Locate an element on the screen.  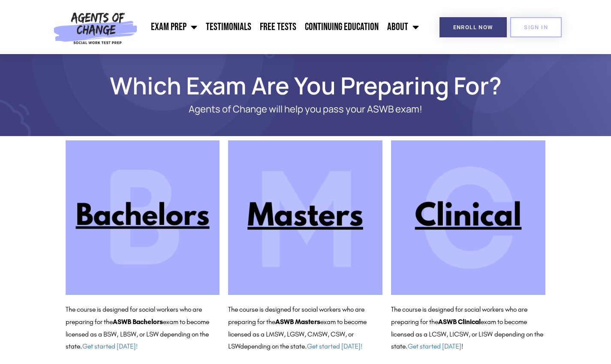
p: Agents of Change will help you pass your ASWB exam! is located at coordinates (306, 109).